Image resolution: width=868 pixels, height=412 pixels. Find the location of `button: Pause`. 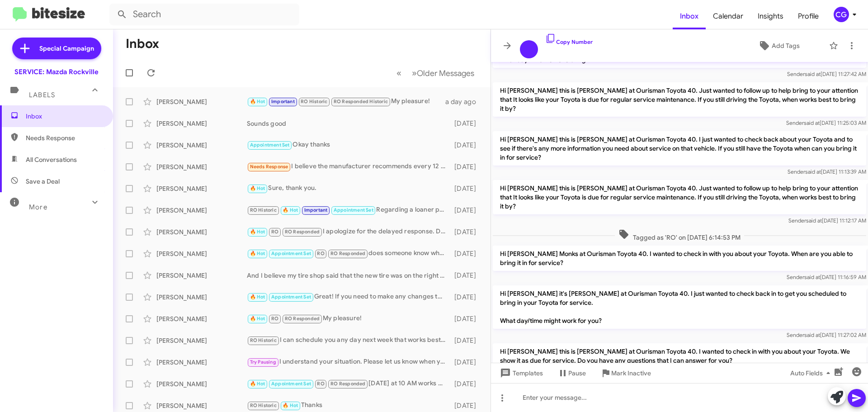

button: Pause is located at coordinates (572, 374).